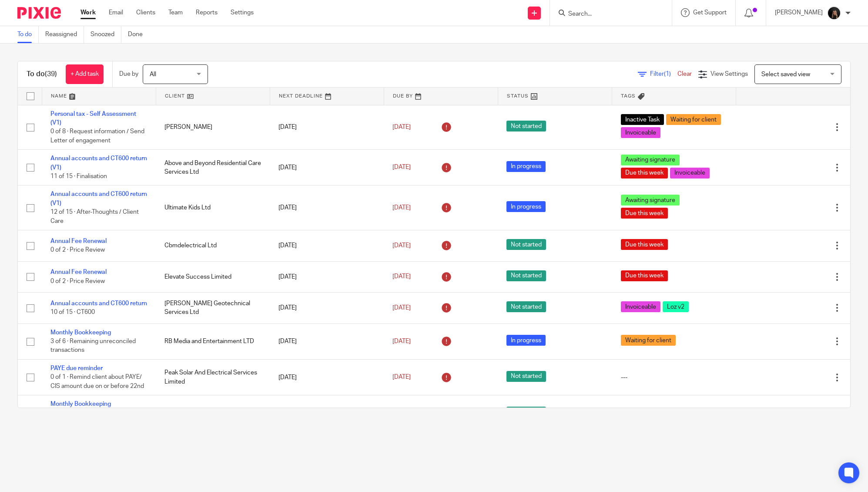 The height and width of the screenshot is (492, 868). What do you see at coordinates (213, 377) in the screenshot?
I see `td: Peak Solar And Electrical Services Limited` at bounding box center [213, 377].